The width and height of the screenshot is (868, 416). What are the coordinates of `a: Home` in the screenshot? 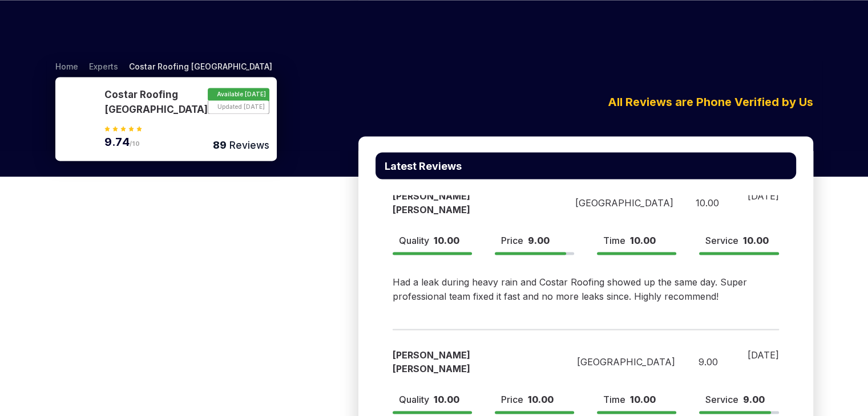 It's located at (67, 67).